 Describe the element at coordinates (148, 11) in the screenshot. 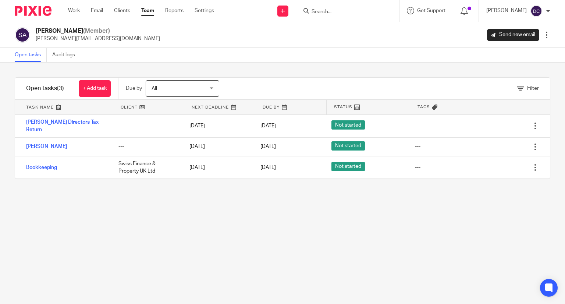

I see `a: Team` at that location.